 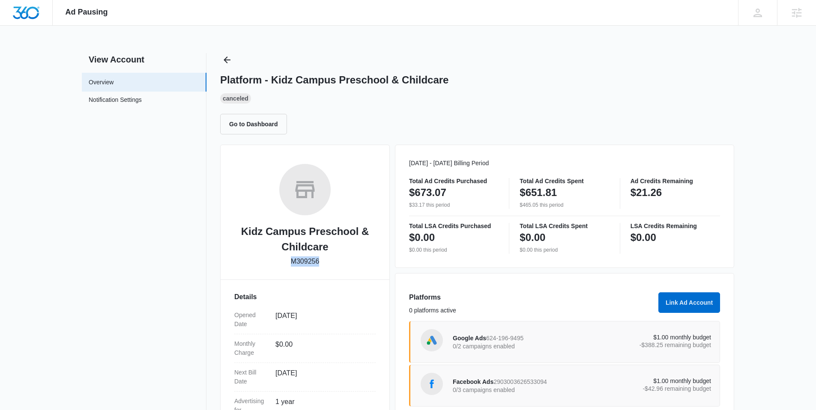 I want to click on h1: Platform - Kidz Campus Preschool & Childcare, so click(x=334, y=80).